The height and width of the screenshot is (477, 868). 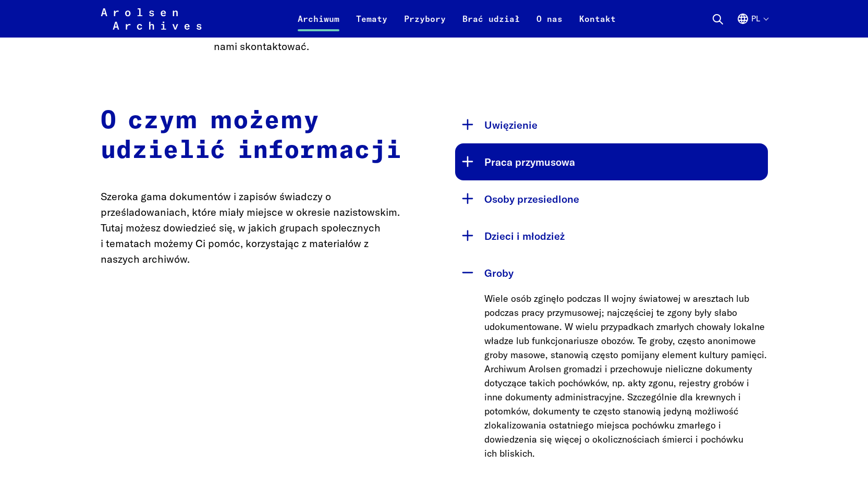 What do you see at coordinates (372, 25) in the screenshot?
I see `a: Tematy` at bounding box center [372, 25].